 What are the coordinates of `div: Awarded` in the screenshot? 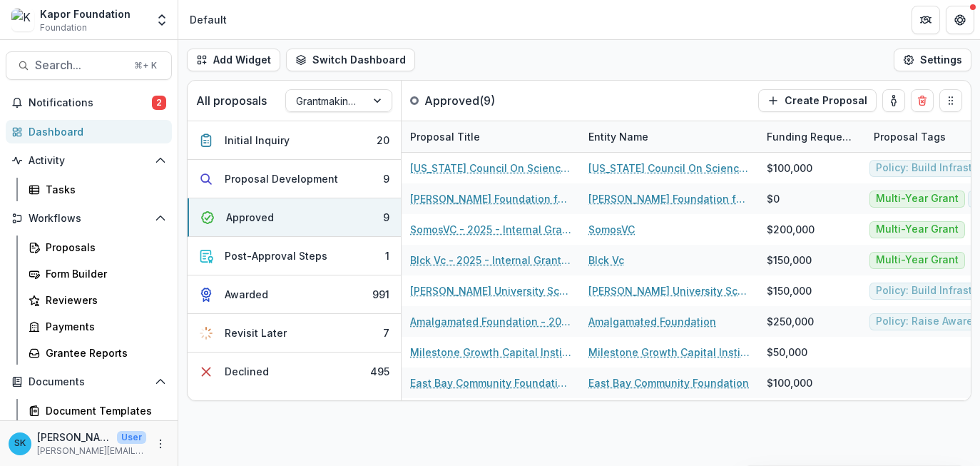 It's located at (246, 294).